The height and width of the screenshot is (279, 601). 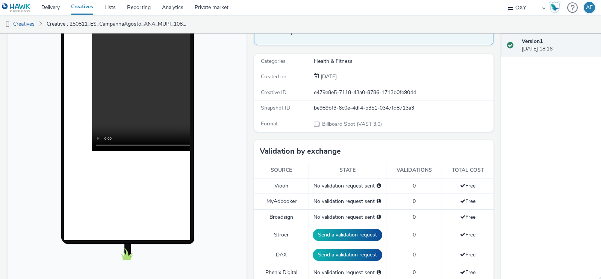 I want to click on span: Categories, so click(x=273, y=61).